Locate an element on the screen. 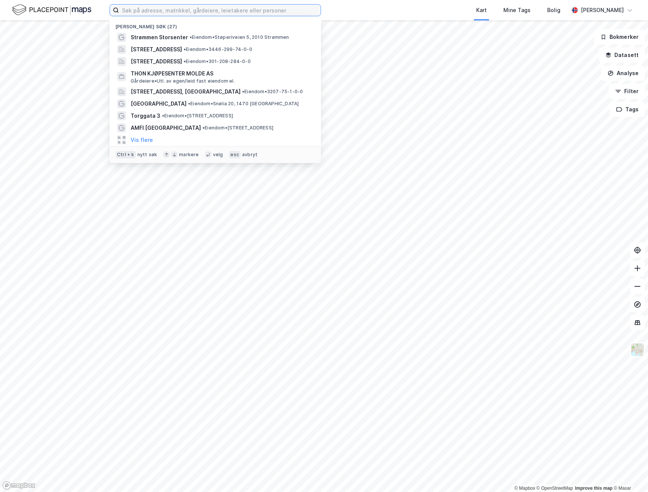  div: avbryt is located at coordinates (250, 155).